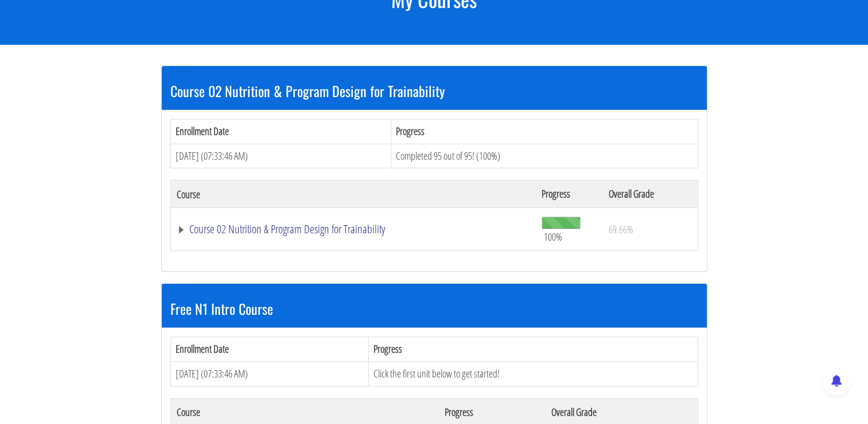  Describe the element at coordinates (353, 229) in the screenshot. I see `a: Course 02 Nutrition & Program Design for Trainability` at that location.